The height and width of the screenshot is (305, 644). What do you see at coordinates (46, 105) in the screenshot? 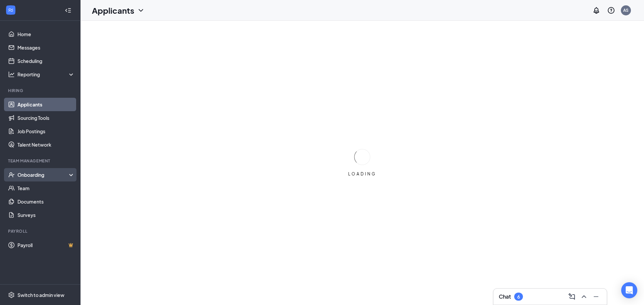
I see `a: Applicants` at bounding box center [46, 105].